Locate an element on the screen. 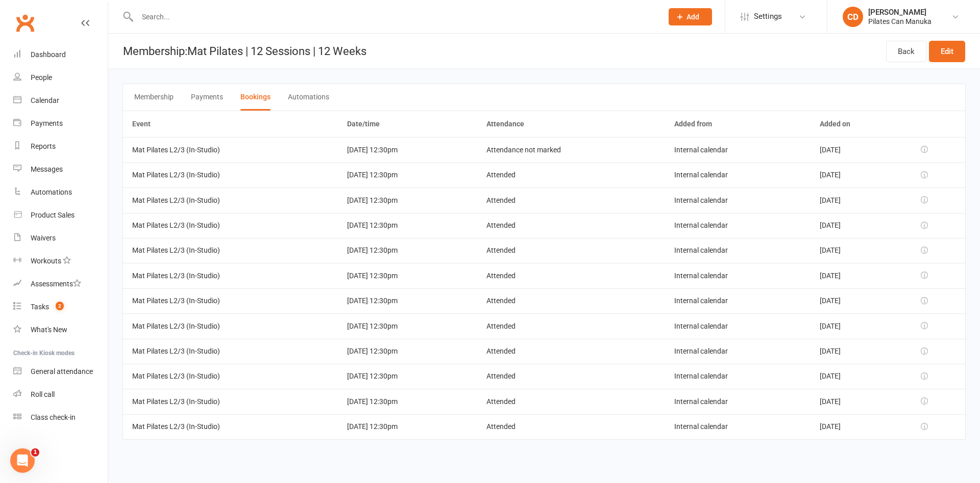  span: 2 is located at coordinates (60, 306).